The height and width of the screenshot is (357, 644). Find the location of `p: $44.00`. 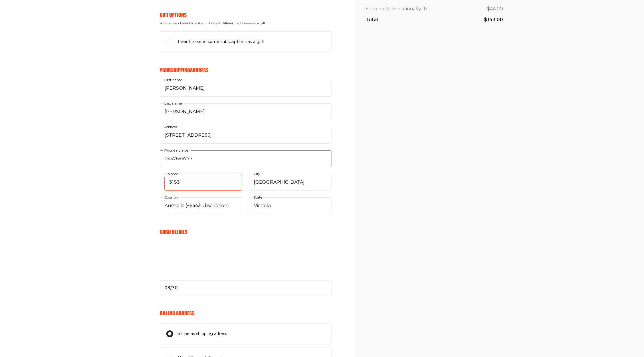

p: $44.00 is located at coordinates (495, 9).